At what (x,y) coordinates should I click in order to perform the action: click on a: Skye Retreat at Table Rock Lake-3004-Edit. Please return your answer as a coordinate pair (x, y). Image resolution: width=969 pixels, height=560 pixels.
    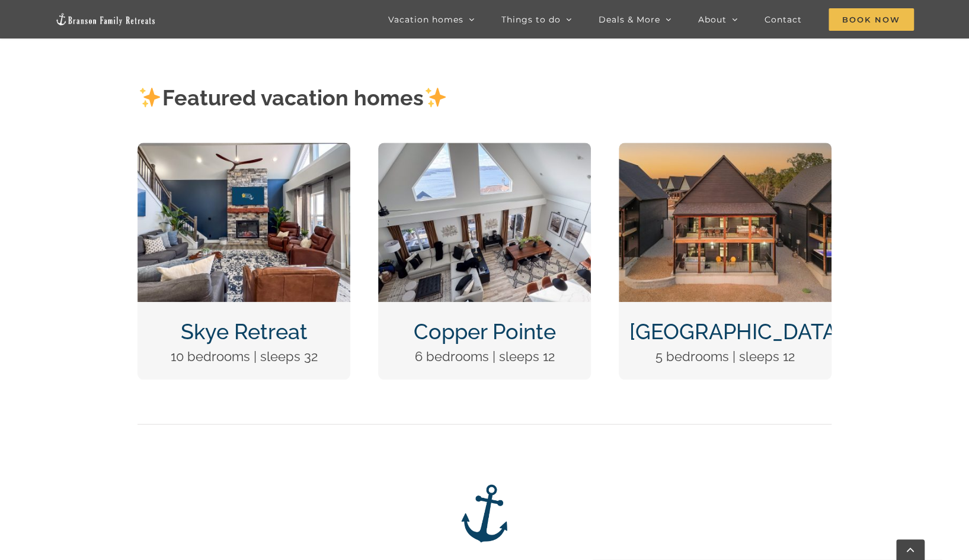
    Looking at the image, I should click on (244, 149).